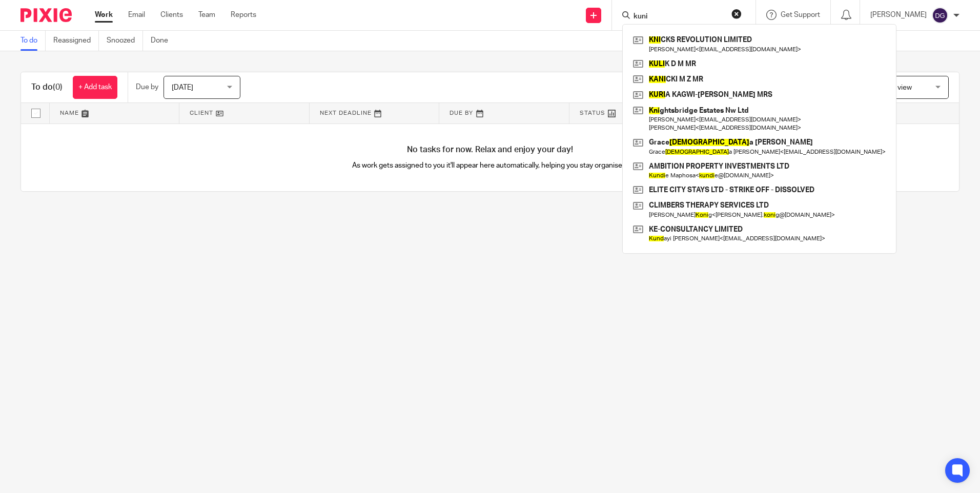 The image size is (980, 493). What do you see at coordinates (47, 87) in the screenshot?
I see `h1: To do` at bounding box center [47, 87].